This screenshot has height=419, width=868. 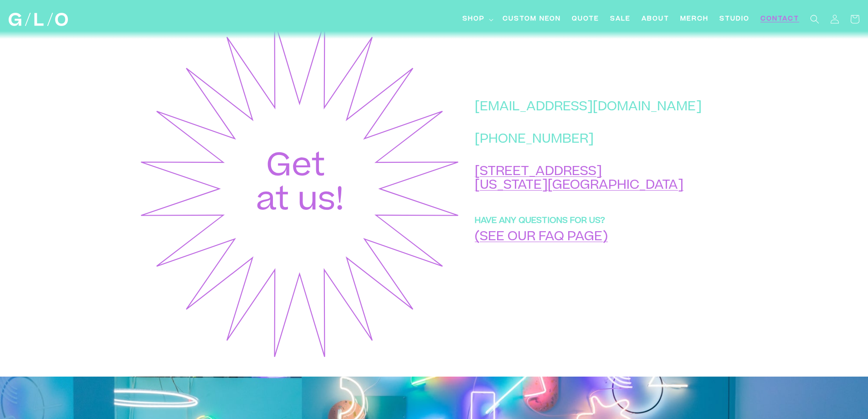 I want to click on a: Merch, so click(x=694, y=19).